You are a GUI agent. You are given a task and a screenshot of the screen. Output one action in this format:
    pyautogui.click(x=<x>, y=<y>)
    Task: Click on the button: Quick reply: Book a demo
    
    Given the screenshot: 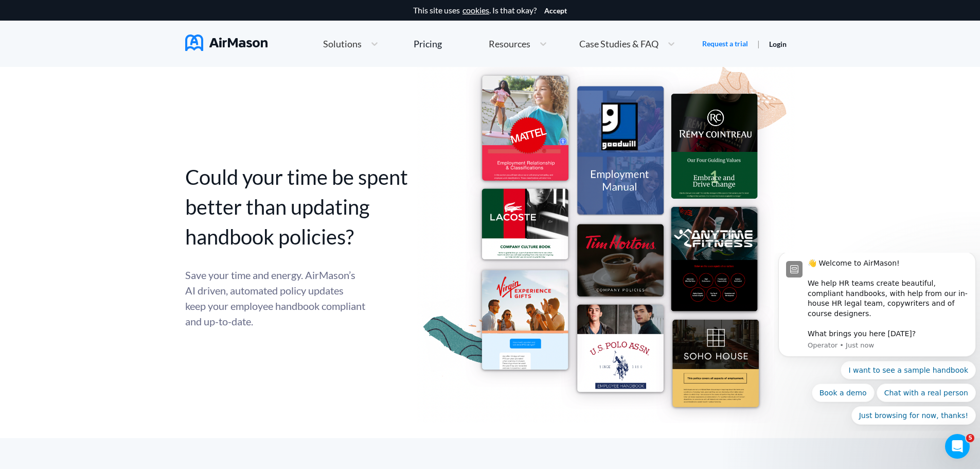 What is the action you would take?
    pyautogui.click(x=69, y=140)
    